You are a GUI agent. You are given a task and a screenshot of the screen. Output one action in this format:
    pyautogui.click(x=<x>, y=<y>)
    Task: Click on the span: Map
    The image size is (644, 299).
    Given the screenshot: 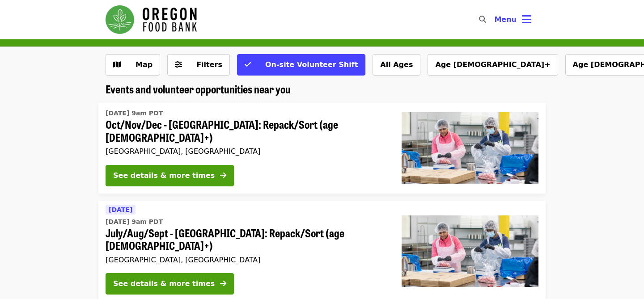 What is the action you would take?
    pyautogui.click(x=144, y=64)
    